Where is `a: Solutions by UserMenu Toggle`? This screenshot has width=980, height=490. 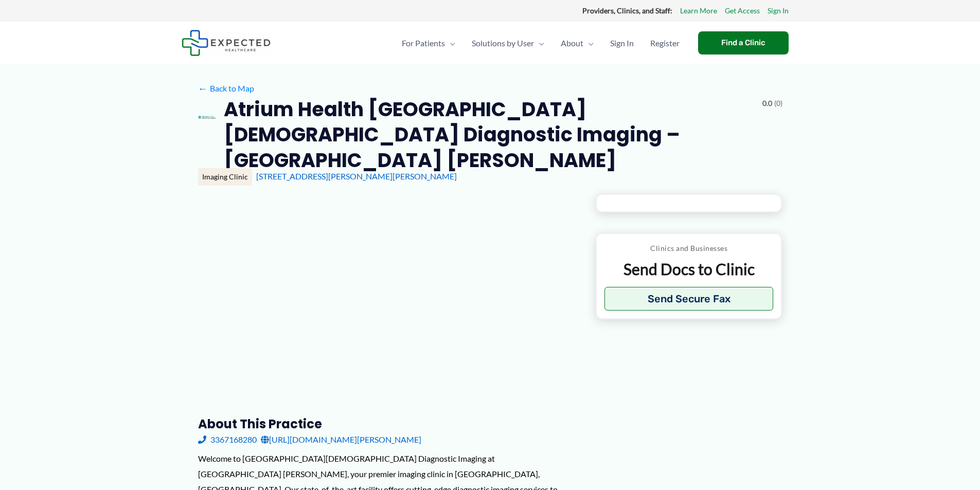
a: Solutions by UserMenu Toggle is located at coordinates (508, 43).